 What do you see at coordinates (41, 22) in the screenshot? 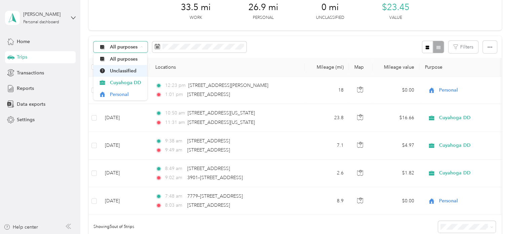
I see `div: Personal dashboard` at bounding box center [41, 22].